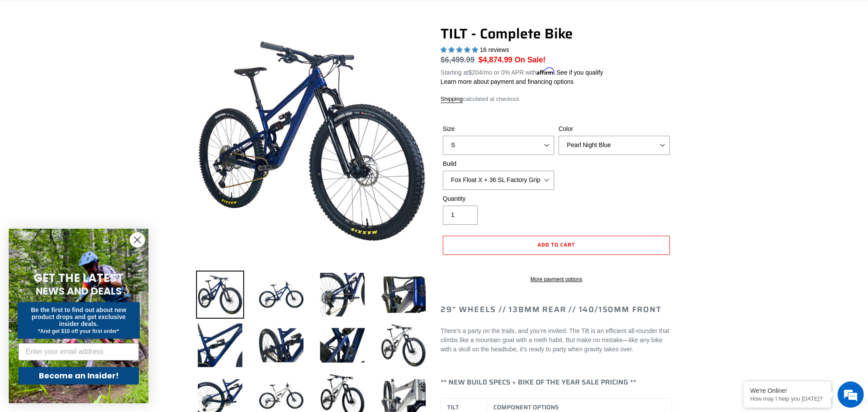 The height and width of the screenshot is (412, 868). I want to click on div: We're Online!, so click(787, 391).